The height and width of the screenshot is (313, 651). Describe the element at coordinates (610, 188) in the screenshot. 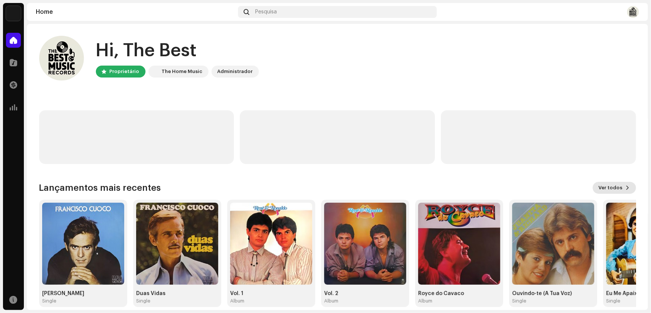

I see `span: Ver todos` at that location.